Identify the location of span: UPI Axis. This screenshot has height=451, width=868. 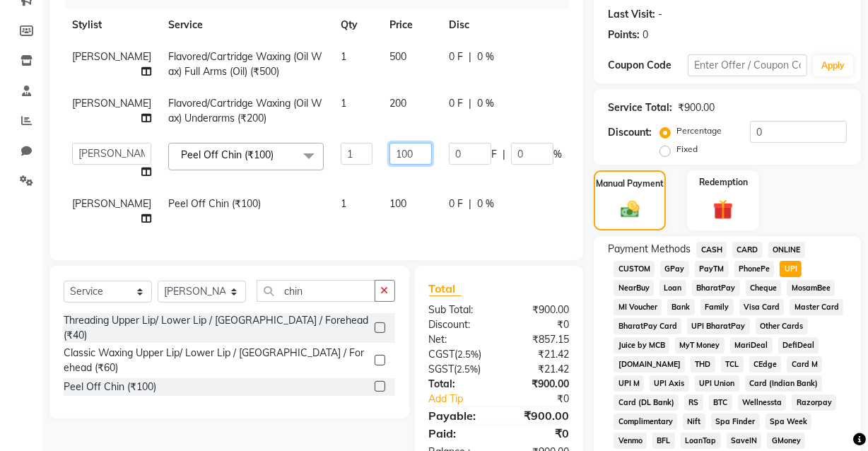
(669, 383).